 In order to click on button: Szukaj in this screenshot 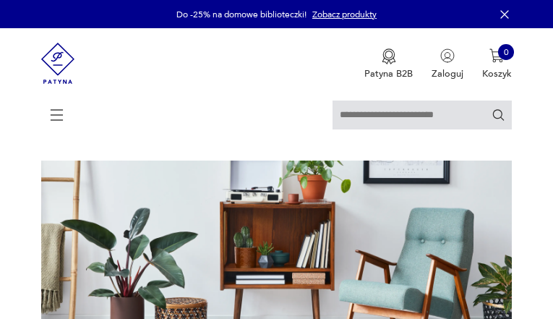, I will do `click(498, 114)`.